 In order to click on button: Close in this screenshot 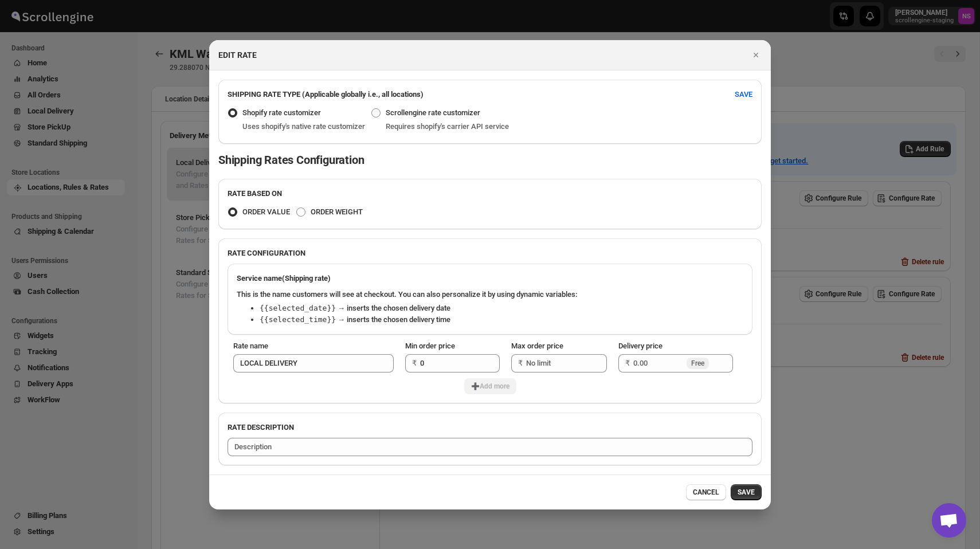, I will do `click(756, 55)`.